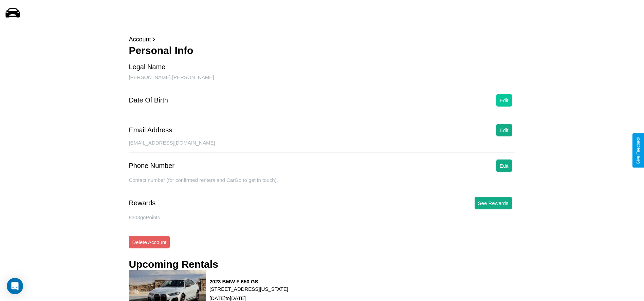 The width and height of the screenshot is (644, 301). Describe the element at coordinates (149, 242) in the screenshot. I see `button: Delete Account` at that location.